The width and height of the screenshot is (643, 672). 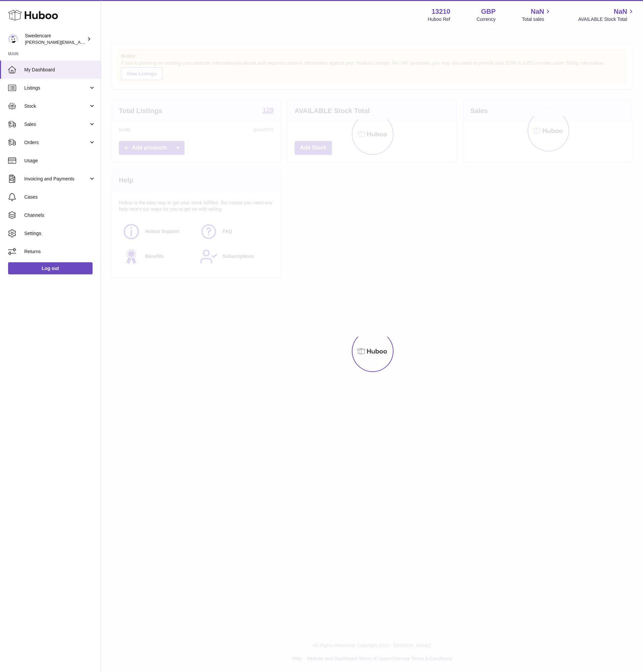 I want to click on span: Orders, so click(x=57, y=142).